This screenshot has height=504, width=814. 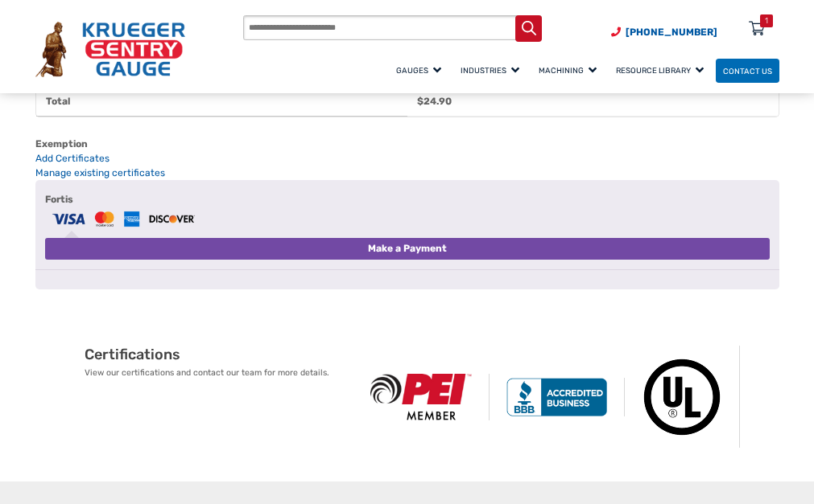 What do you see at coordinates (407, 209) in the screenshot?
I see `label: Fortis` at bounding box center [407, 209].